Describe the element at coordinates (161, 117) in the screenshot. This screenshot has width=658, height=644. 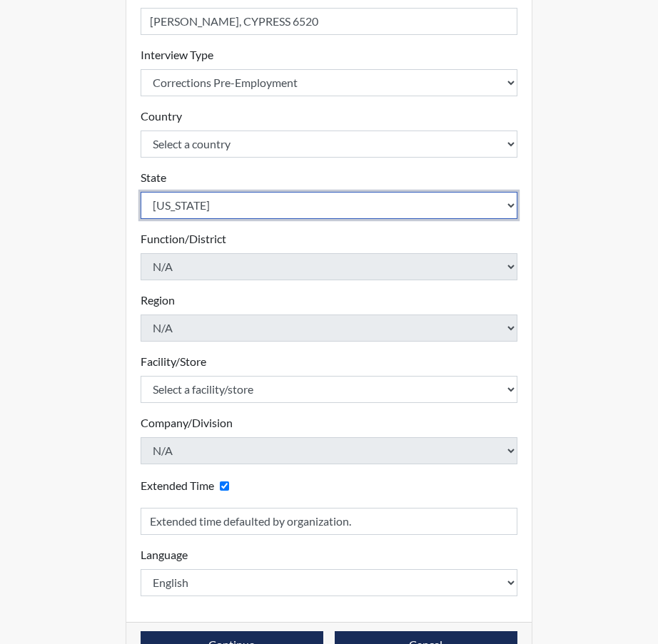
I see `label: Country` at that location.